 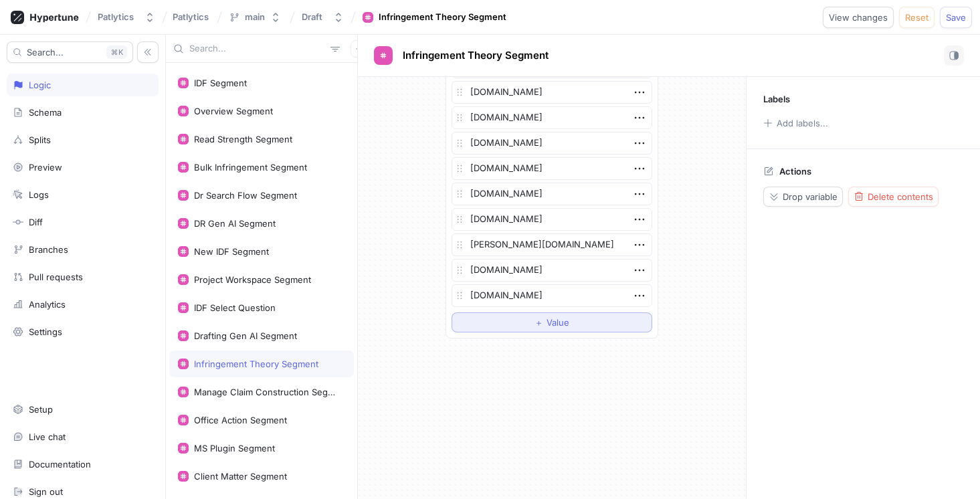 I want to click on div: main, so click(x=254, y=17).